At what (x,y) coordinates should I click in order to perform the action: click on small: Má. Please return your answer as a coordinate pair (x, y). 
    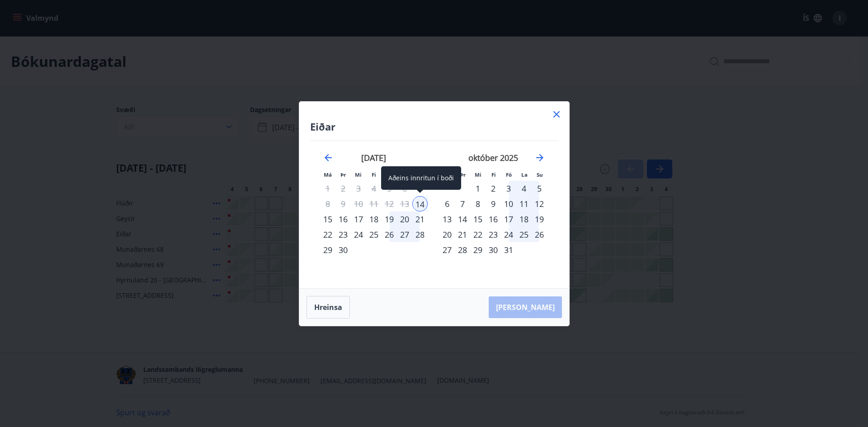
    Looking at the image, I should click on (328, 175).